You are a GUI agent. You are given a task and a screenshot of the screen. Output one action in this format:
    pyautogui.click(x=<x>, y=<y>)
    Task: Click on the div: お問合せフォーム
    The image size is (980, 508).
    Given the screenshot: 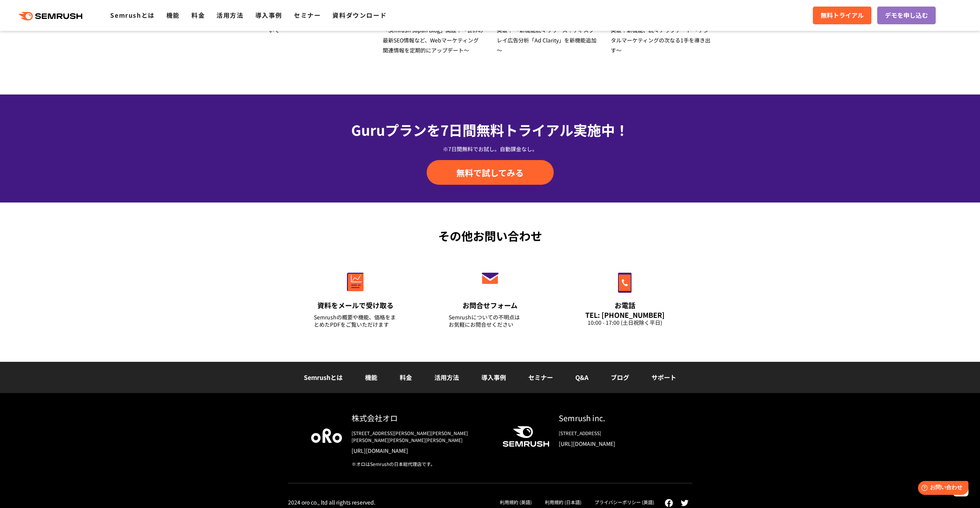 What is the action you would take?
    pyautogui.click(x=490, y=305)
    